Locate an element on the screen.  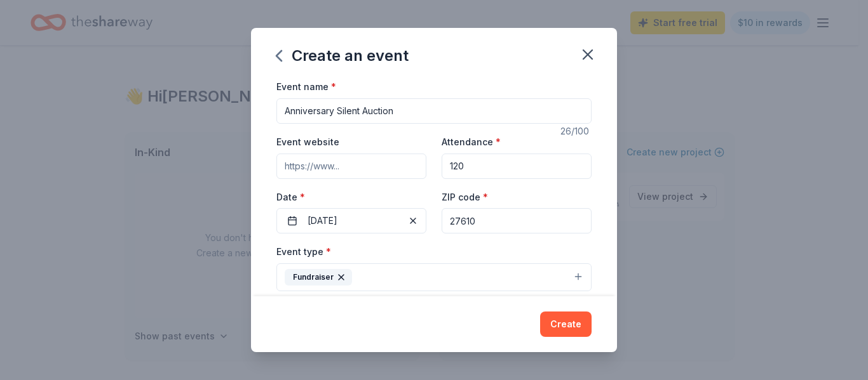
label: Date is located at coordinates (352, 198).